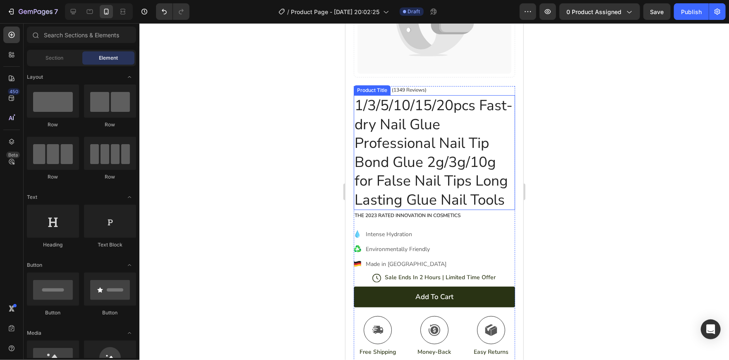  I want to click on span: Layout, so click(35, 77).